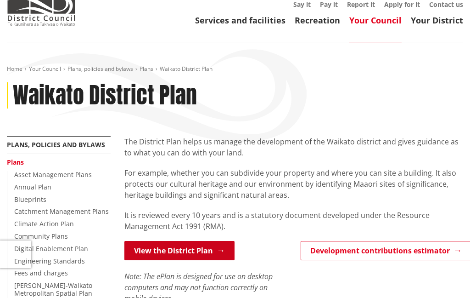 This screenshot has width=470, height=298. What do you see at coordinates (105, 96) in the screenshot?
I see `h1: Waikato District Plan` at bounding box center [105, 96].